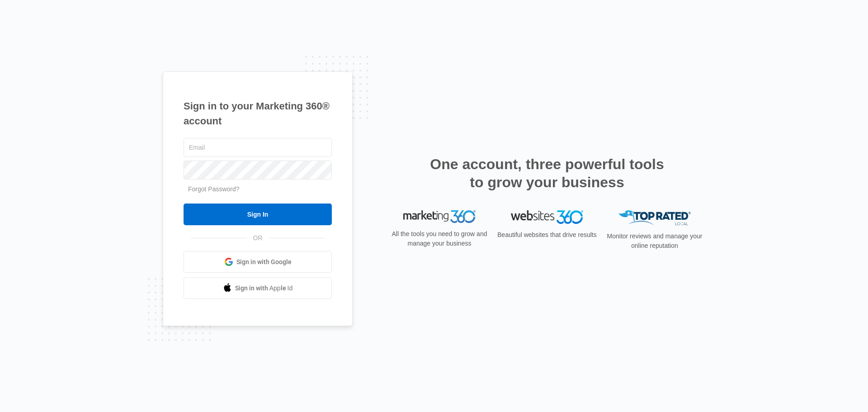  What do you see at coordinates (440, 238) in the screenshot?
I see `p: All the tools you need to grow and manage your business` at bounding box center [440, 238].